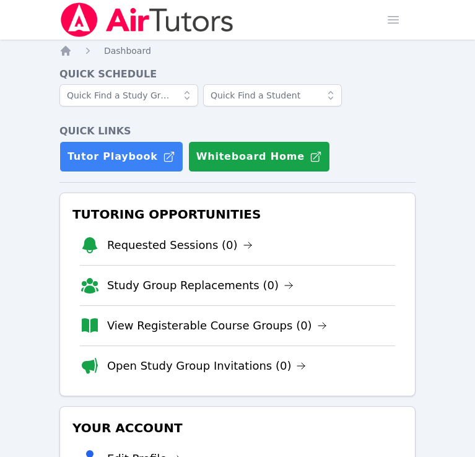  What do you see at coordinates (237, 214) in the screenshot?
I see `h3: Tutoring Opportunities` at bounding box center [237, 214].